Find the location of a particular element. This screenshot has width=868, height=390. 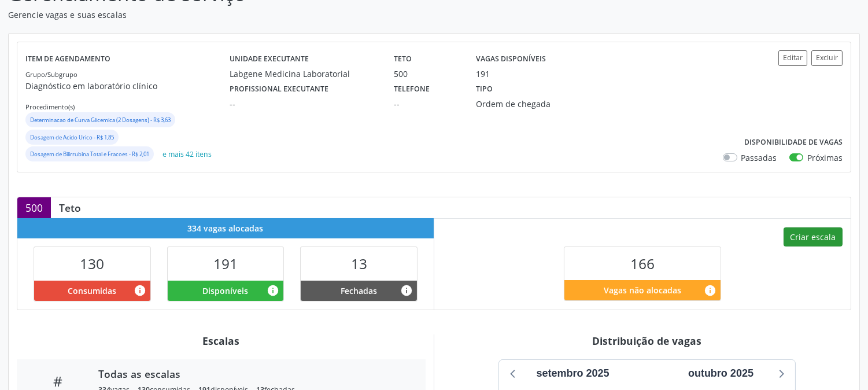

i: Vagas alocadas que possuem marcações associadas is located at coordinates (140, 291).